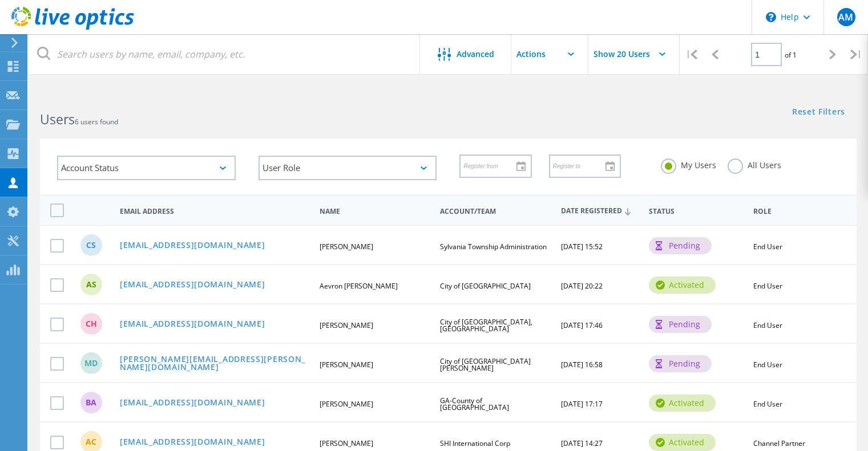 This screenshot has width=868, height=451. Describe the element at coordinates (475, 443) in the screenshot. I see `span: SHI International Corp` at that location.